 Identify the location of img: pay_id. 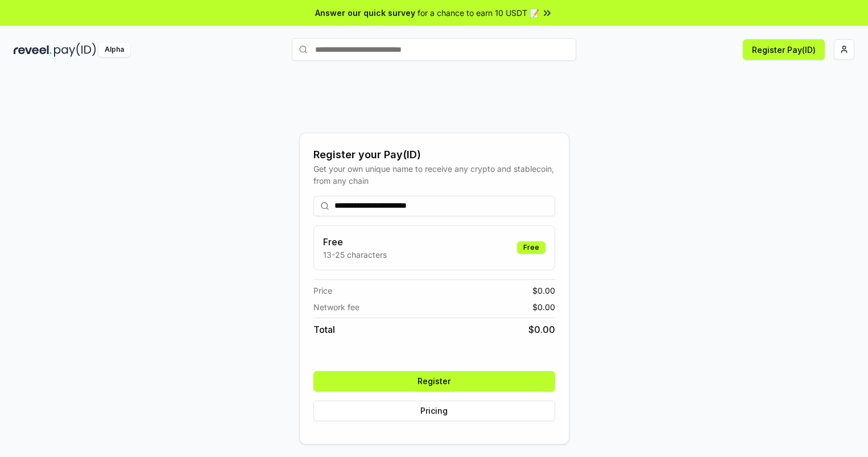
(75, 50).